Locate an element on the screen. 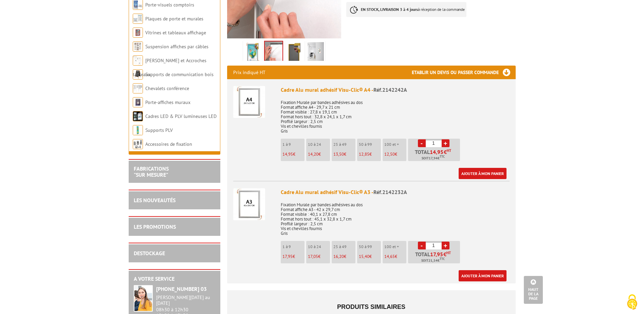  a: LES PROMOTIONS is located at coordinates (155, 226).